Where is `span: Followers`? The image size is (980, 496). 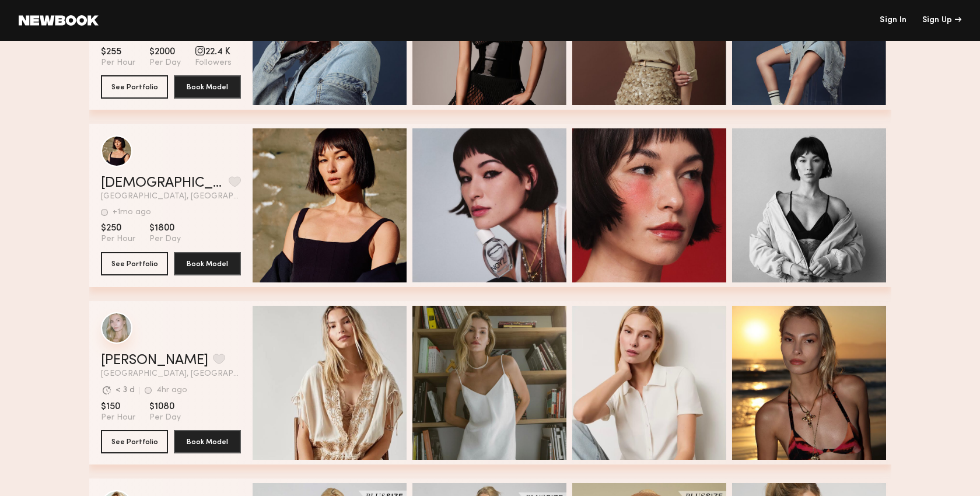
span: Followers is located at coordinates (213, 63).